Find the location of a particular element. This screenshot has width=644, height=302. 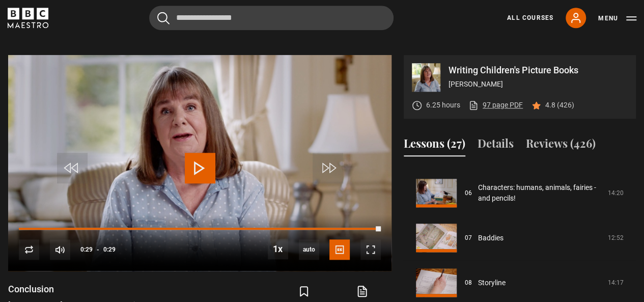

p: 6.25 hours is located at coordinates (442, 105).